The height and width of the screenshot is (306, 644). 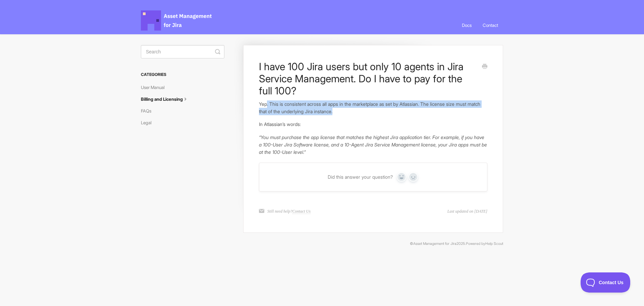 I want to click on em: “You must purchase the app license that matches the highest Jira application tier. For example, i..., so click(x=373, y=145).